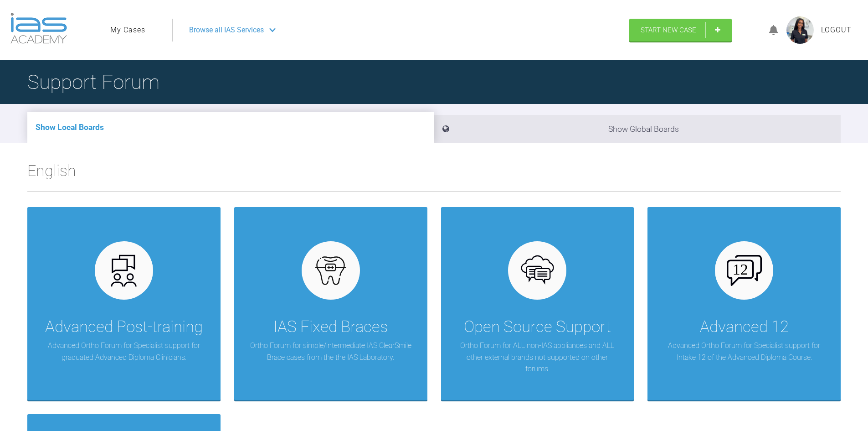 The image size is (868, 431). Describe the element at coordinates (331, 351) in the screenshot. I see `p: Ortho Forum for simple/intermediate IAS ClearSmile Brace cases from the the IAS Laboratory.` at that location.